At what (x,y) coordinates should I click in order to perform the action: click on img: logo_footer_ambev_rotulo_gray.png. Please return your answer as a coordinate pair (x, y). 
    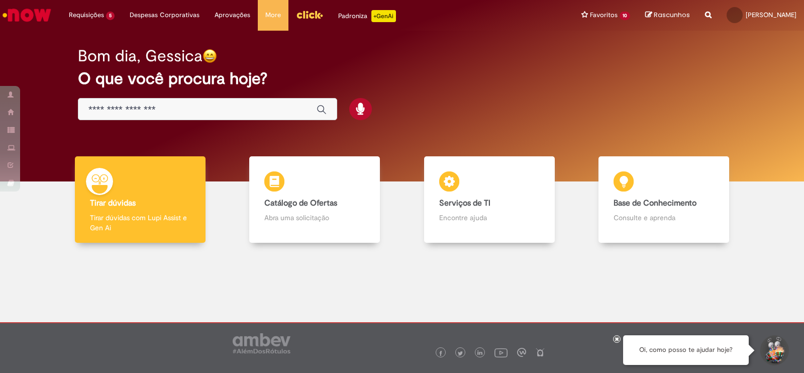
    Looking at the image, I should click on (261, 343).